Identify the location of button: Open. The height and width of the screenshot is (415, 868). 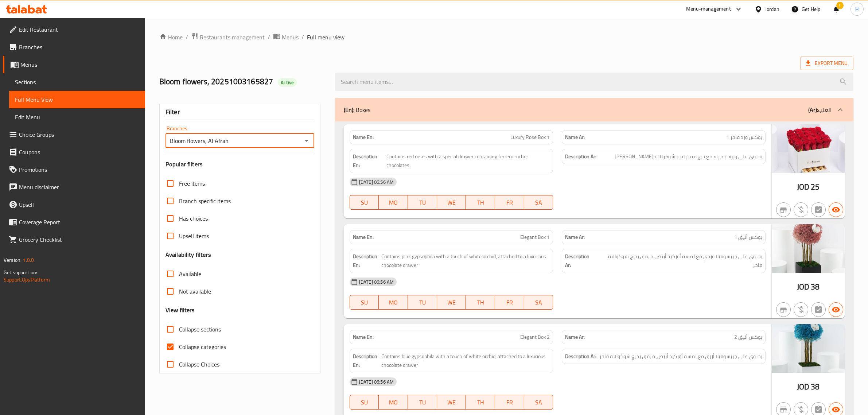
(307, 141).